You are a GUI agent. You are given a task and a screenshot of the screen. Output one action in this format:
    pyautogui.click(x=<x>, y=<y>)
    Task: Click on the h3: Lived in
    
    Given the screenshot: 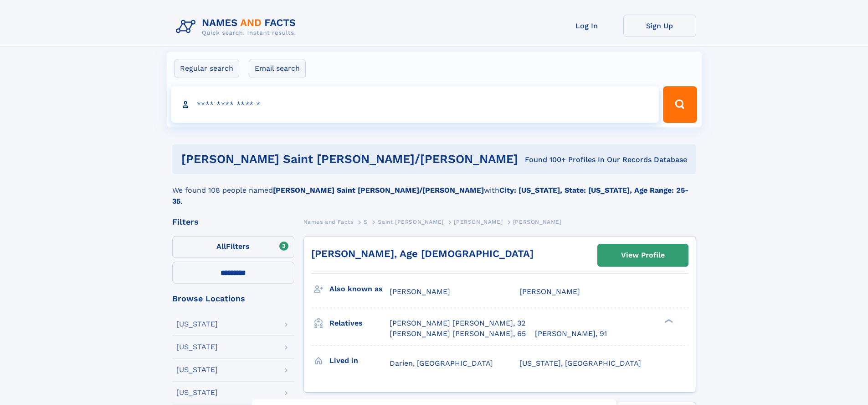 What is the action you would take?
    pyautogui.click(x=360, y=360)
    